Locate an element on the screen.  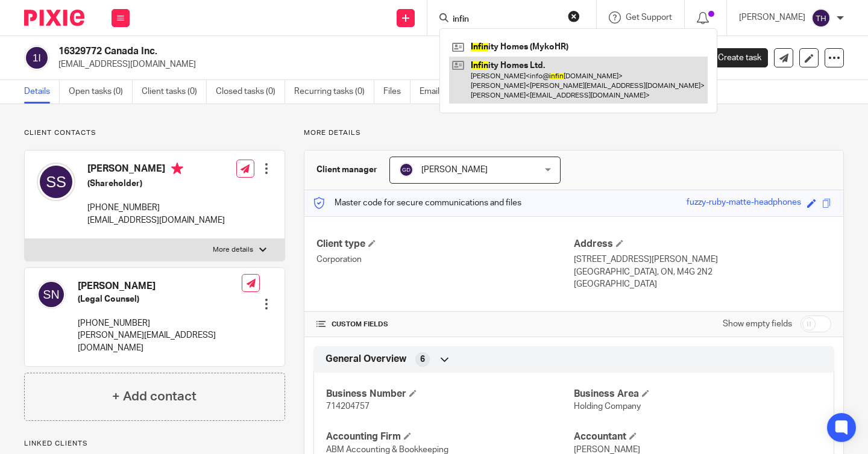
span: 714204757 is located at coordinates (348, 407).